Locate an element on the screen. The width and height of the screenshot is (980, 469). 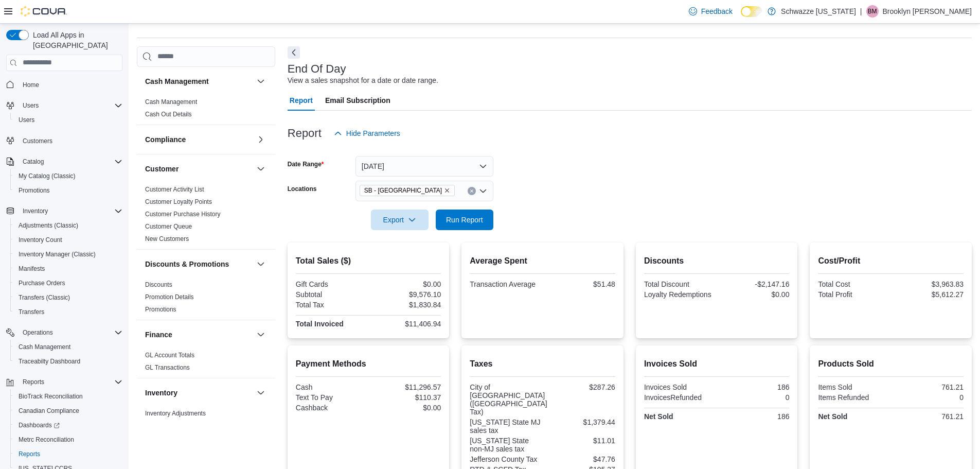
span: Feedback is located at coordinates (717, 11).